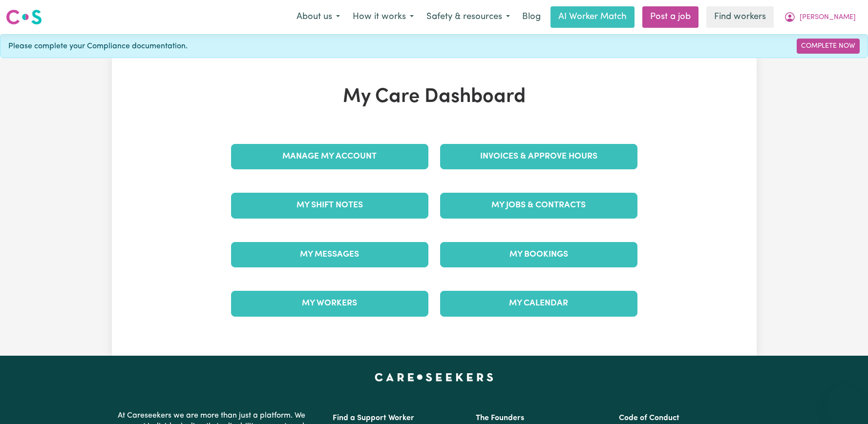  Describe the element at coordinates (649, 418) in the screenshot. I see `a: Code of Conduct` at that location.